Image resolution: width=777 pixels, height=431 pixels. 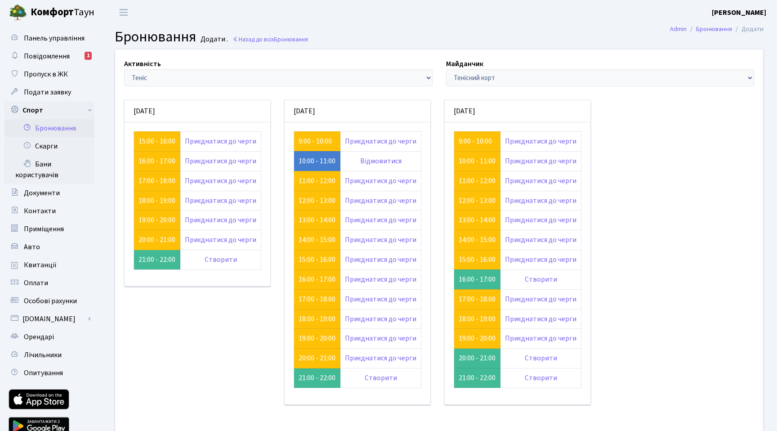 What do you see at coordinates (44, 229) in the screenshot?
I see `span: Приміщення` at bounding box center [44, 229].